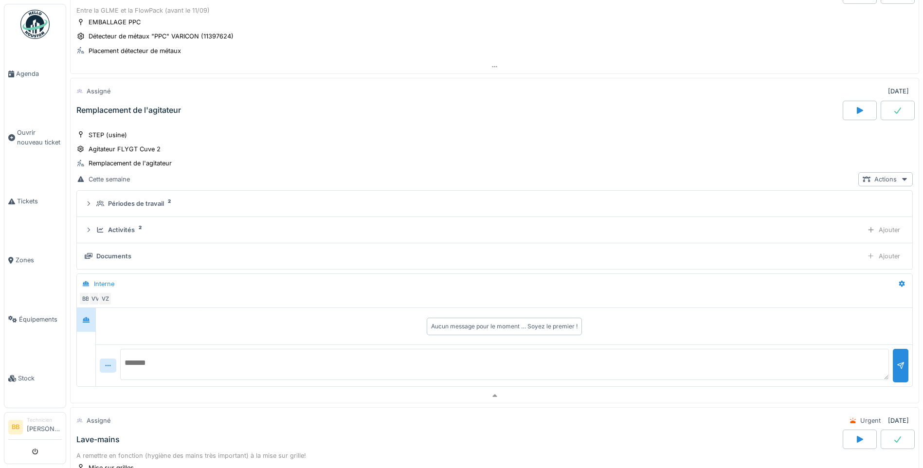 This screenshot has width=923, height=468. What do you see at coordinates (494, 256) in the screenshot?
I see `summary: DocumentsAjouter` at bounding box center [494, 256].